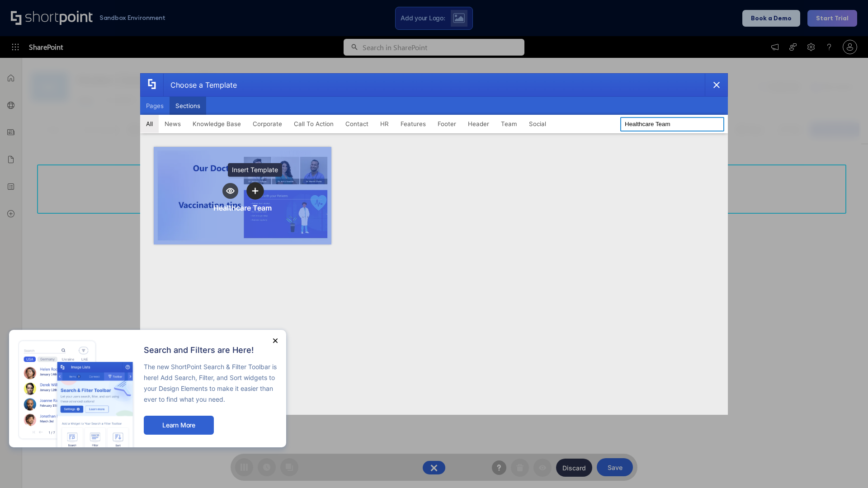 The width and height of the screenshot is (868, 488). Describe the element at coordinates (268, 124) in the screenshot. I see `button: Corporate` at that location.